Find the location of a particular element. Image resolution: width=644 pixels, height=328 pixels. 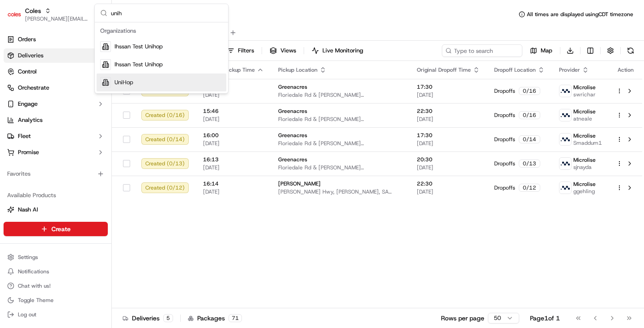

span: Control is located at coordinates (27, 71).